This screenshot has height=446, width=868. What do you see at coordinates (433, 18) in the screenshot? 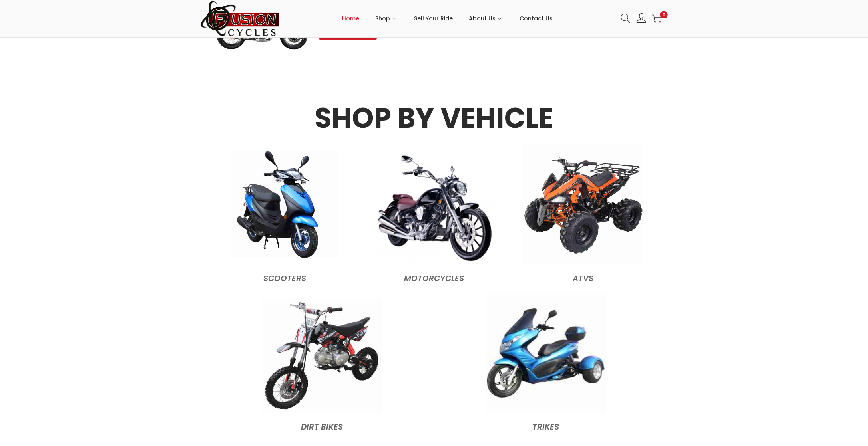
I see `span: Sell Your Ride` at bounding box center [433, 18].